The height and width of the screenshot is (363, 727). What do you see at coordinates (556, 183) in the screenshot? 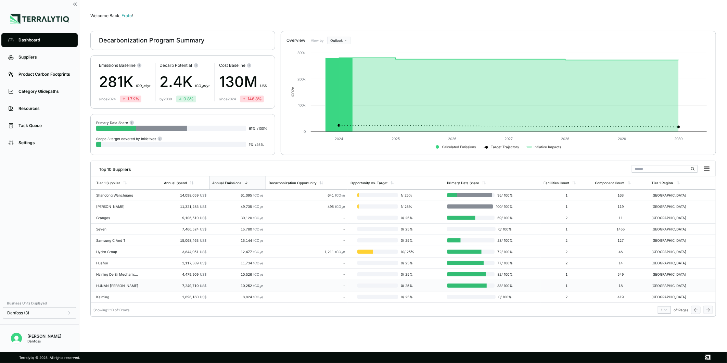
I see `div: Facilities Count` at bounding box center [556, 183].